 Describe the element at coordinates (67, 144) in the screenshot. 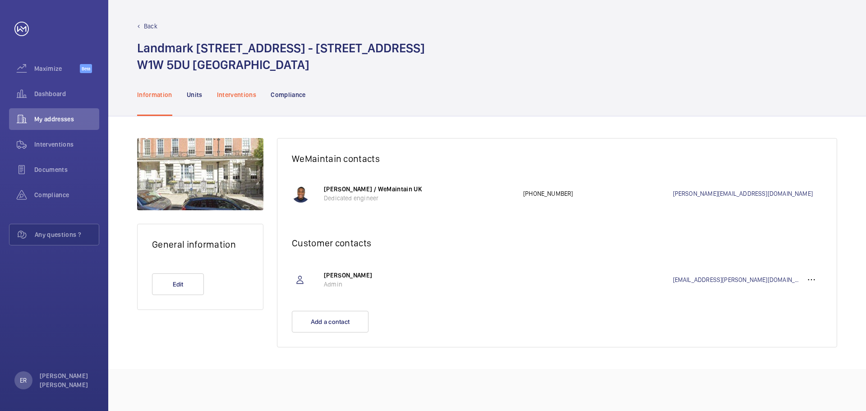

I see `span: Interventions` at that location.